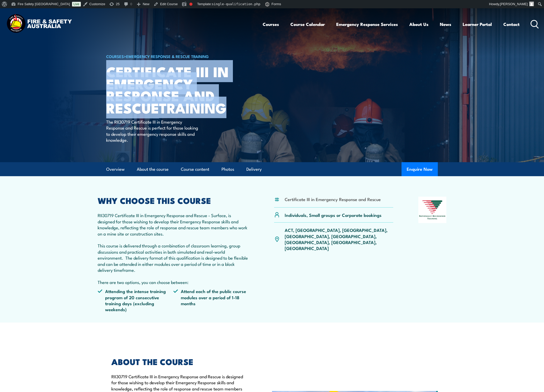 Image resolution: width=544 pixels, height=392 pixels. Describe the element at coordinates (115, 56) in the screenshot. I see `a: COURSES` at that location.